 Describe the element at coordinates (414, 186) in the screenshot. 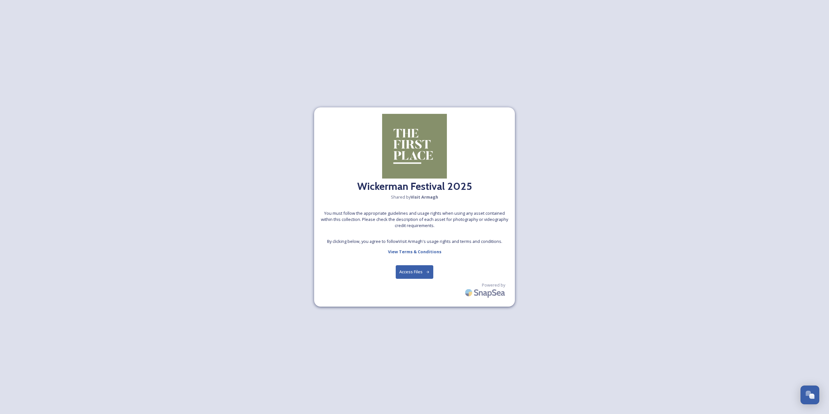

I see `h2: Wickerman Festival 2025` at that location.